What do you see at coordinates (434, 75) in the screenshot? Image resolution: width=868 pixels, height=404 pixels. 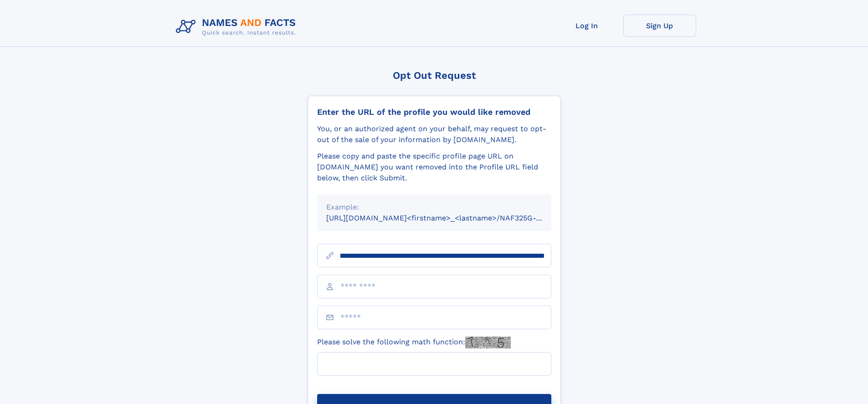 I see `div: Opt Out Request` at bounding box center [434, 75].